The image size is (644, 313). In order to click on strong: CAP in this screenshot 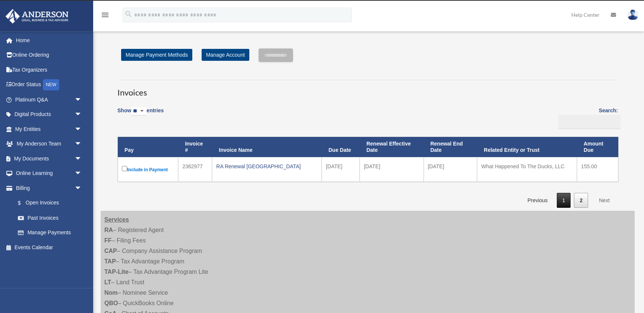, I will do `click(111, 251)`.